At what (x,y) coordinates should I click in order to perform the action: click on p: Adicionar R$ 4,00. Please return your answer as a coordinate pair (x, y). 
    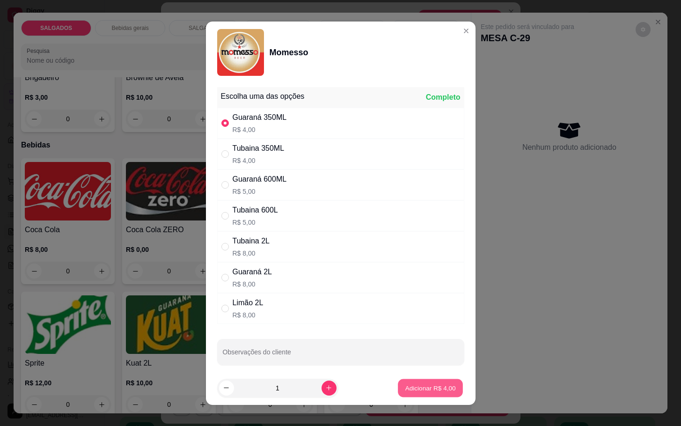
    Looking at the image, I should click on (431, 388).